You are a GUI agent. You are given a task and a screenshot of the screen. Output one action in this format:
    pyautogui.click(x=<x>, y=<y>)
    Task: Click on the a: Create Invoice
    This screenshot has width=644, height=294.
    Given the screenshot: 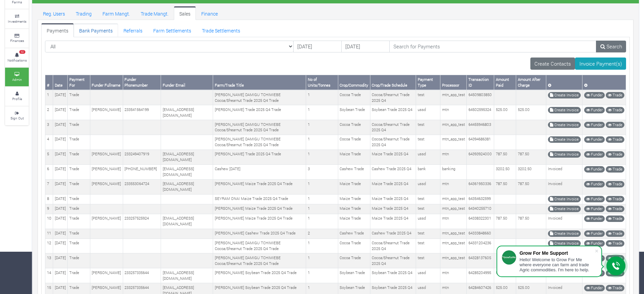 What is the action you would take?
    pyautogui.click(x=564, y=233)
    